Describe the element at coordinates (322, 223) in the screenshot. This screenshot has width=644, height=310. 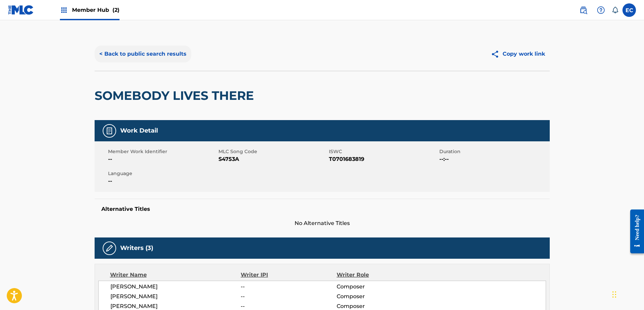
I see `span: No Alternative Titles` at that location.